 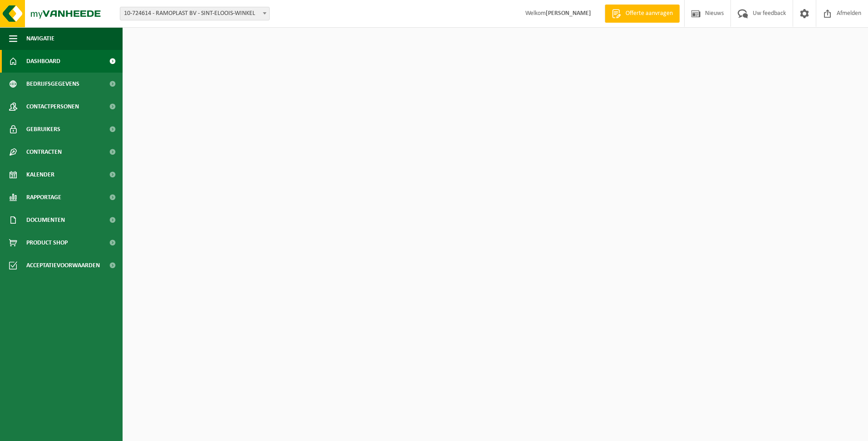 I want to click on span: 10-724614 - RAMOPLAST BV - SINT-ELOOIS-WINKEL, so click(x=195, y=14).